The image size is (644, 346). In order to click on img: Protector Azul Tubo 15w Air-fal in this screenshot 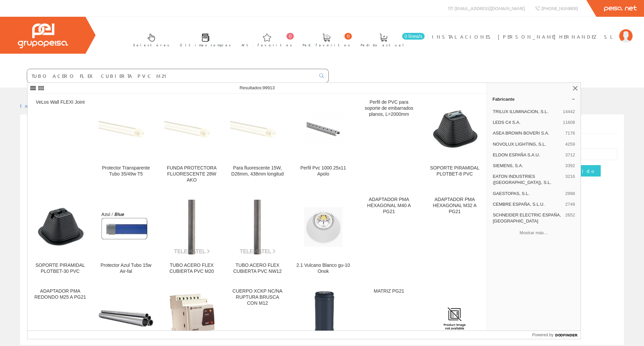, I will do `click(126, 227)`.